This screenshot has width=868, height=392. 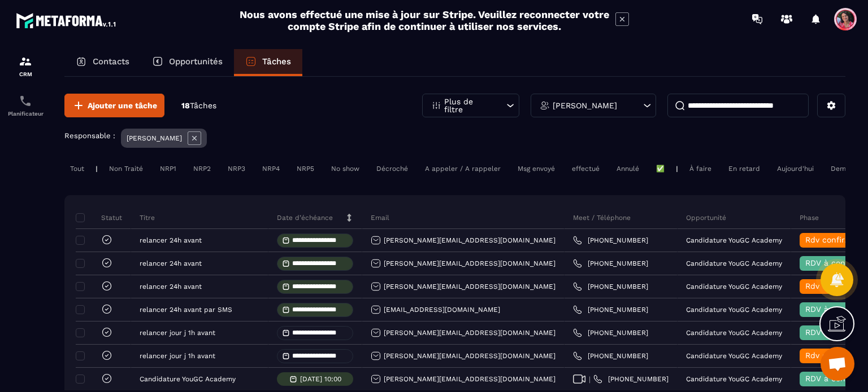 What do you see at coordinates (26, 106) in the screenshot?
I see `a: schedulerschedulerPlanificateur` at bounding box center [26, 106].